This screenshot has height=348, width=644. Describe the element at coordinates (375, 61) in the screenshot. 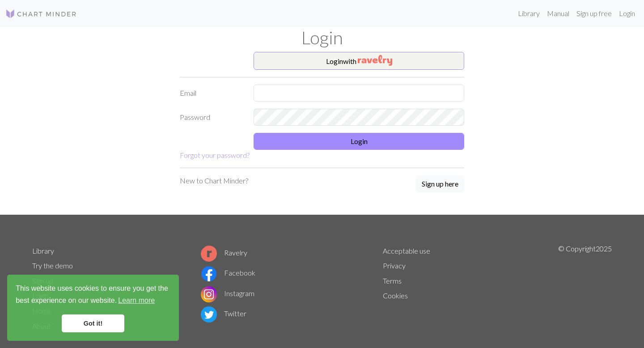

I see `img: Ravelry` at that location.